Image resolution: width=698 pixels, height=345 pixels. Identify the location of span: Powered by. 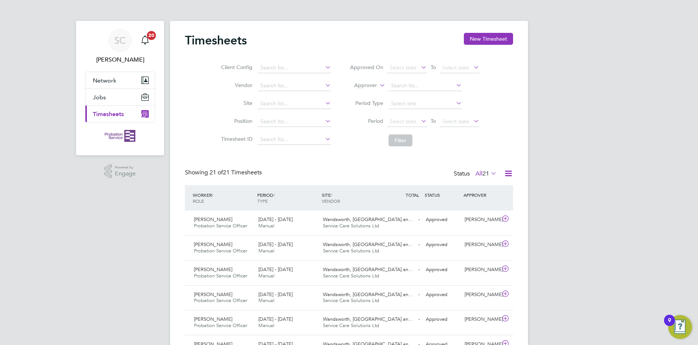
(125, 167).